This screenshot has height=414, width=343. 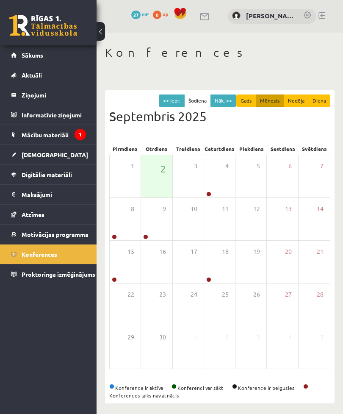 What do you see at coordinates (194, 209) in the screenshot?
I see `span: 10` at bounding box center [194, 209].